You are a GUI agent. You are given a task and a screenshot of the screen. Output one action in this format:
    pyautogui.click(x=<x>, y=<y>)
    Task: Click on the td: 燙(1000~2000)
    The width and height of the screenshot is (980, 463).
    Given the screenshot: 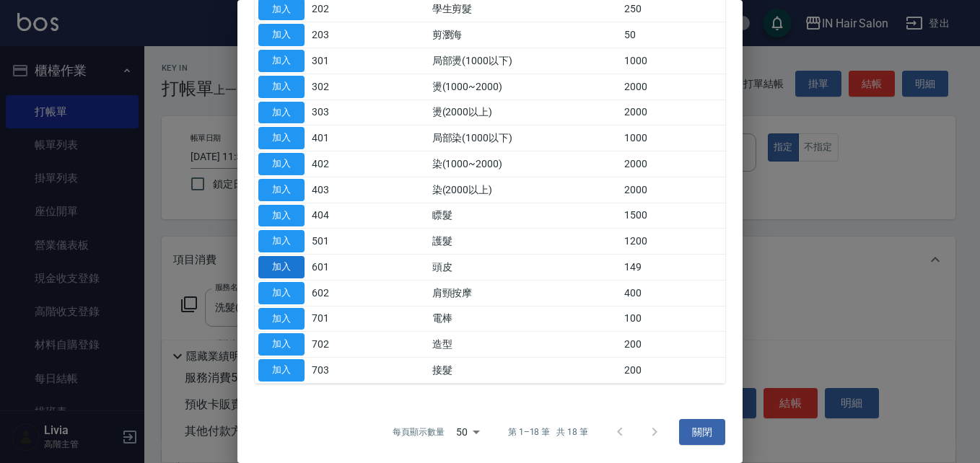 What is the action you would take?
    pyautogui.click(x=524, y=87)
    